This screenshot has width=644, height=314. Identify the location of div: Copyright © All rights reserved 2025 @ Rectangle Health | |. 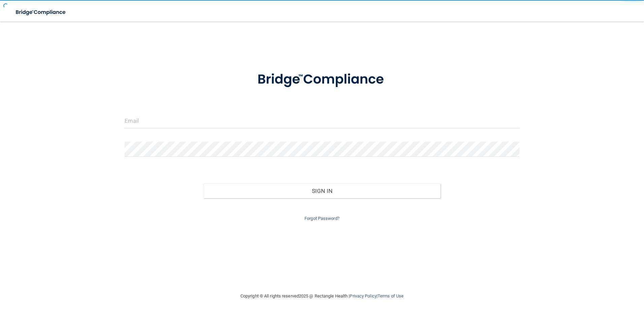
(322, 296).